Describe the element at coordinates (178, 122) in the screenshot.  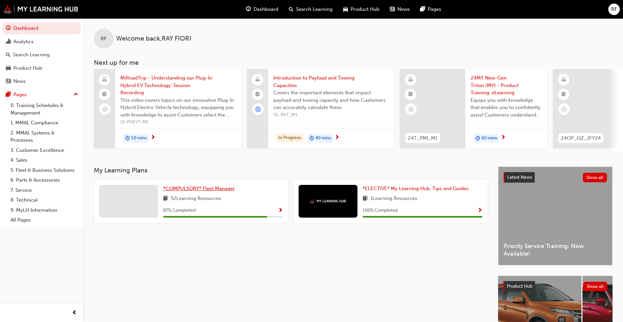
I see `span: SS-PHEVT-M1` at that location.